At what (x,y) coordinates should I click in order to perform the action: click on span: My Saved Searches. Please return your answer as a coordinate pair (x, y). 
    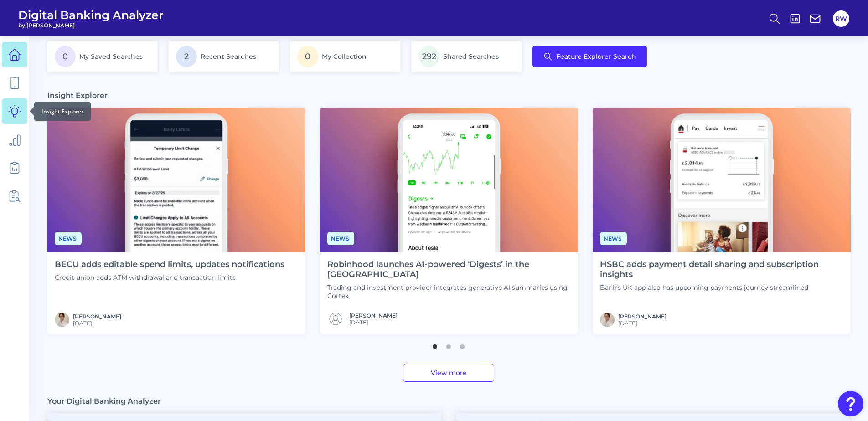
    Looking at the image, I should click on (111, 56).